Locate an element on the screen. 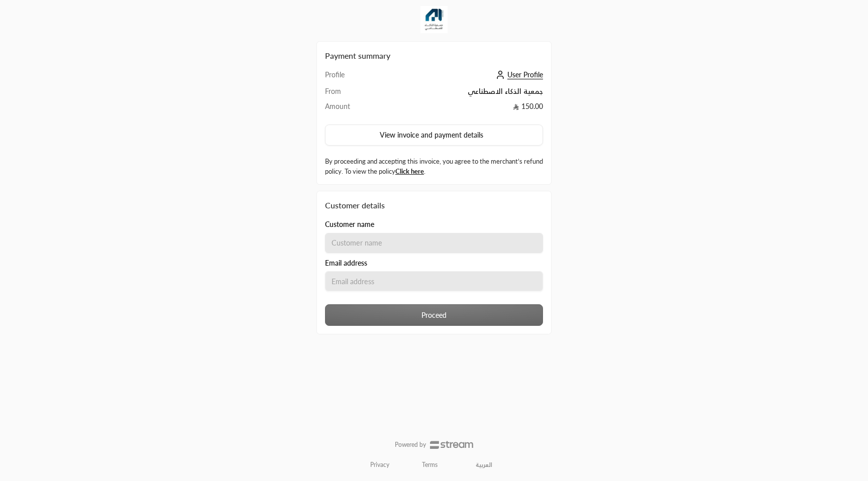  td: Amount is located at coordinates (352, 109).